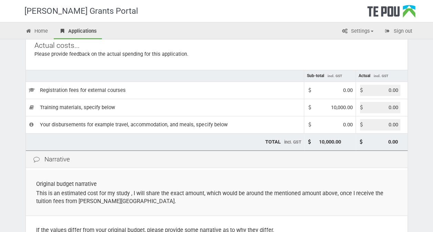 The image size is (433, 232). Describe the element at coordinates (217, 184) in the screenshot. I see `div: Original budget narrative` at that location.